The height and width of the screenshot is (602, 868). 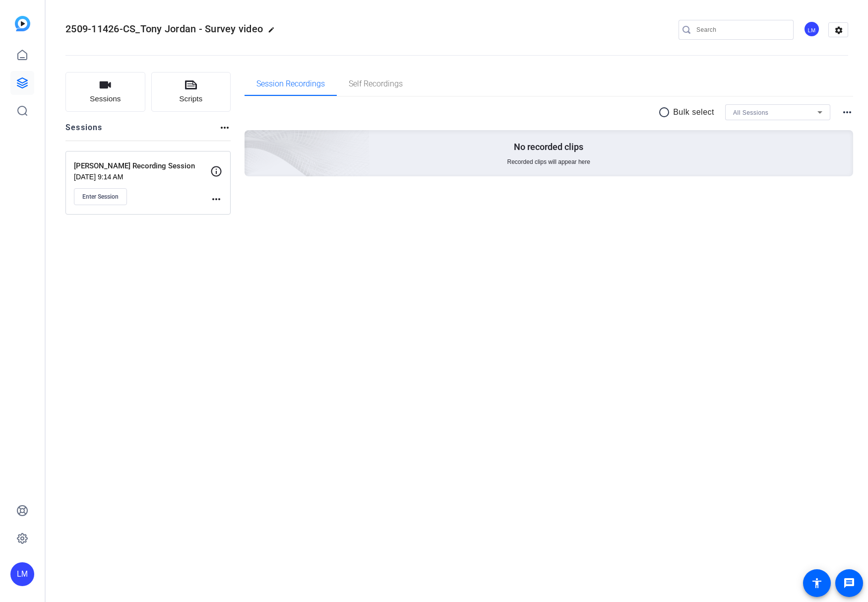 I want to click on button: Scripts, so click(x=191, y=92).